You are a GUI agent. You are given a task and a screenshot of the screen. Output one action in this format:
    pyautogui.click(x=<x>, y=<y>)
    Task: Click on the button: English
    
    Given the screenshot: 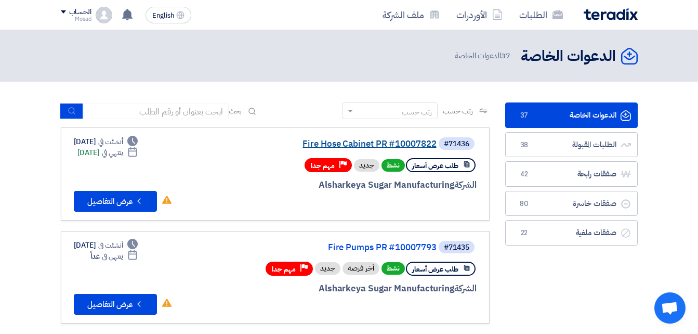 What is the action you would take?
    pyautogui.click(x=168, y=15)
    